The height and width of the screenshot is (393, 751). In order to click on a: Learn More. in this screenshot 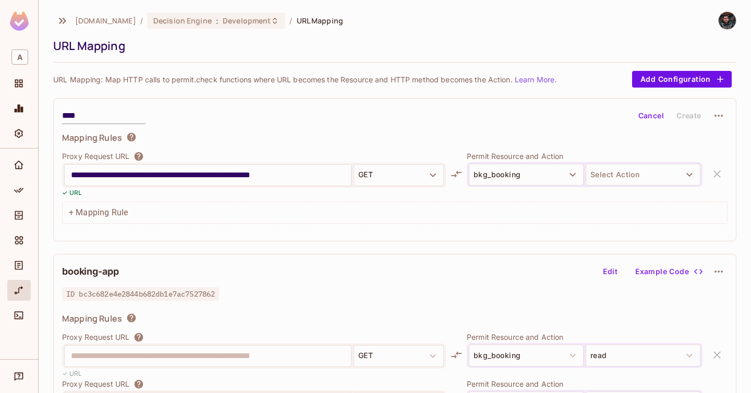, I will do `click(536, 79)`.